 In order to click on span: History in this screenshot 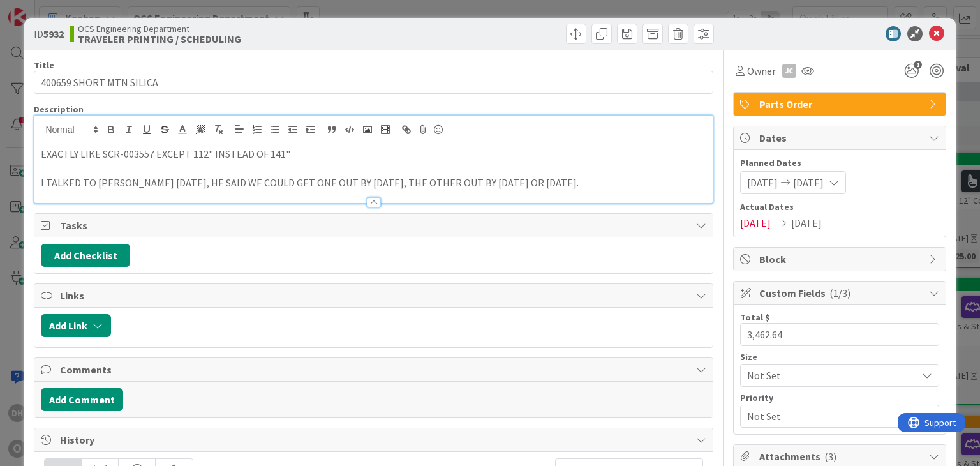, I will do `click(375, 440)`.